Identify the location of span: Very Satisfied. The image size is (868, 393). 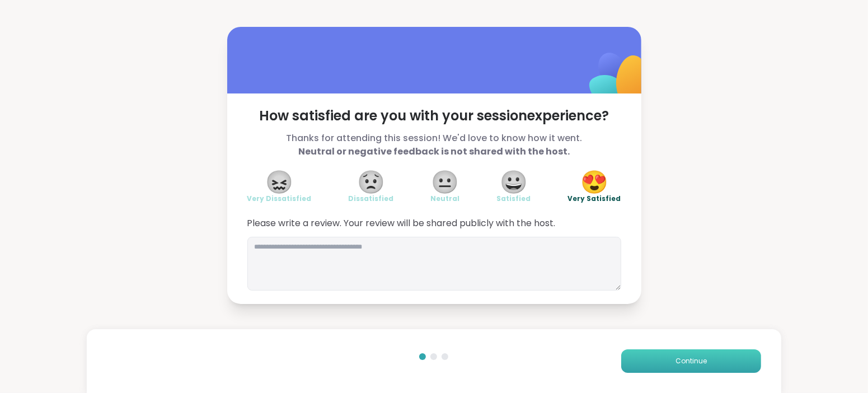
(594, 198).